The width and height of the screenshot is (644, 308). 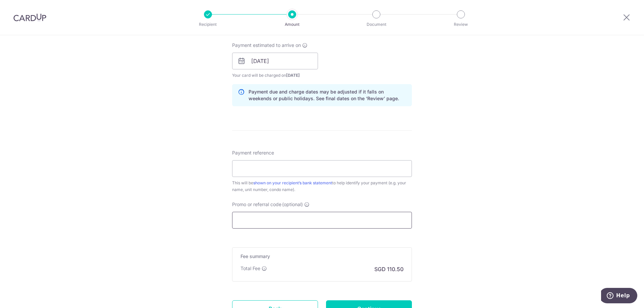 I want to click on span: Your card will be charged on, so click(x=275, y=75).